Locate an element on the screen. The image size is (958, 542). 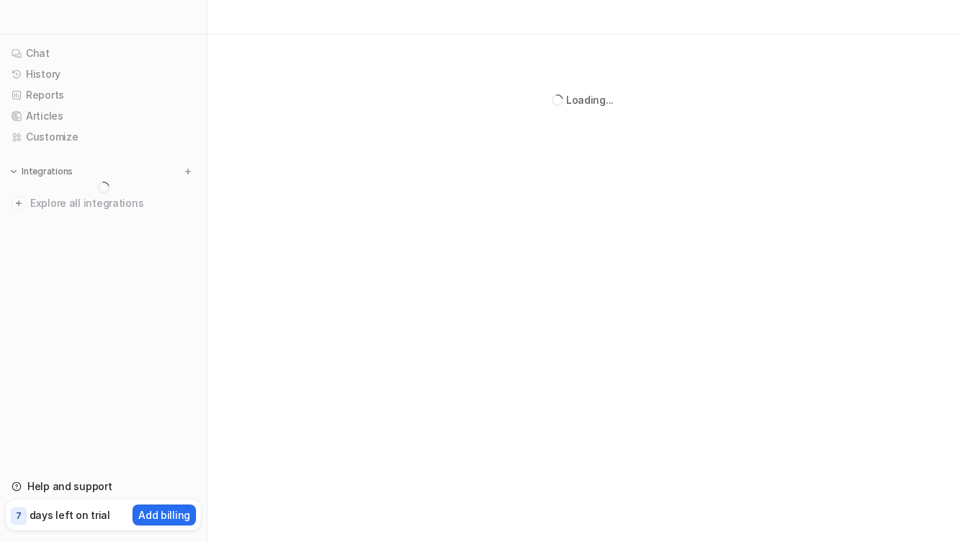
p: Add billing is located at coordinates (164, 514).